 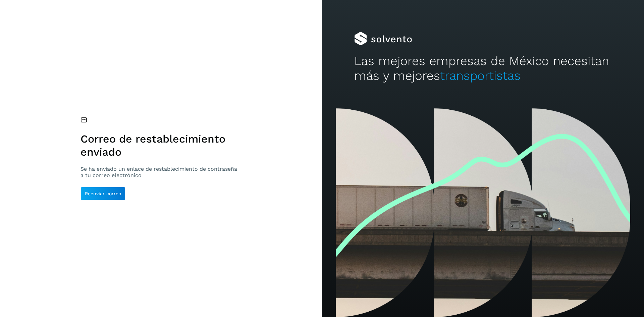 What do you see at coordinates (483, 69) in the screenshot?
I see `h2: Las mejores empresas de México necesitan más y mejores` at bounding box center [483, 69].